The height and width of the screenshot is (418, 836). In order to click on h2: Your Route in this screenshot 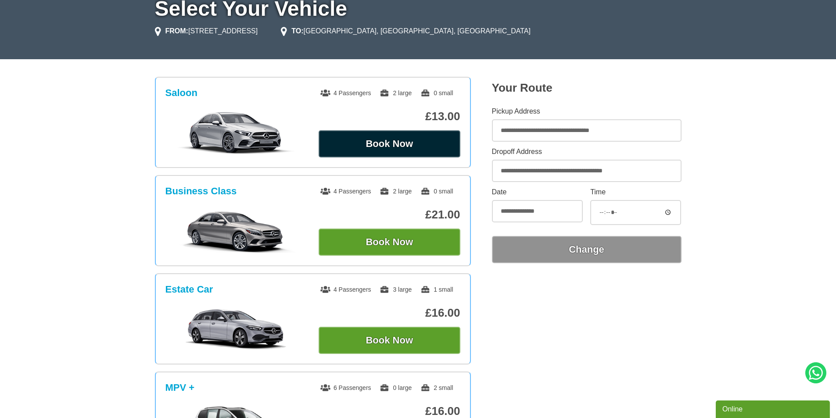, I will do `click(587, 88)`.